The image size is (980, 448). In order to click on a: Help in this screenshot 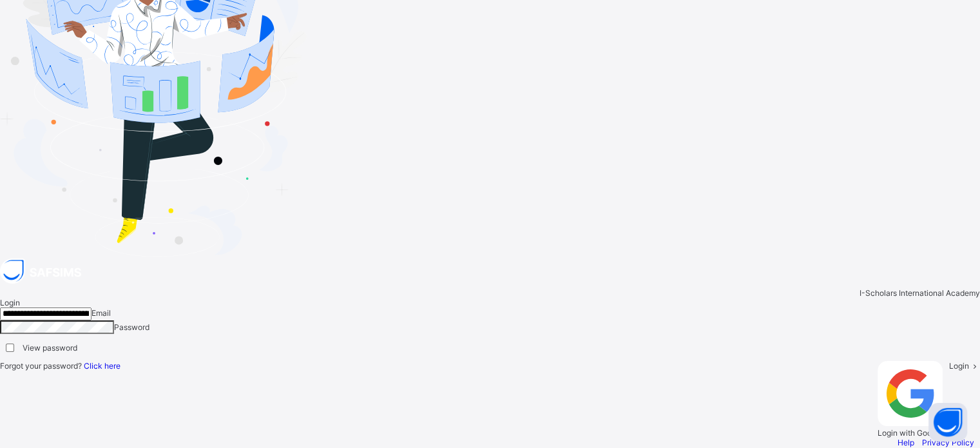, I will do `click(906, 442)`.